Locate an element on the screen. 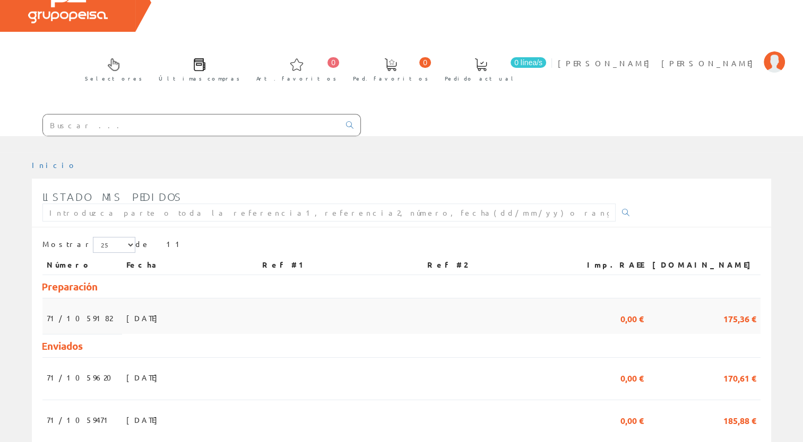 This screenshot has width=803, height=442. span: Ped. favoritos is located at coordinates (390, 79).